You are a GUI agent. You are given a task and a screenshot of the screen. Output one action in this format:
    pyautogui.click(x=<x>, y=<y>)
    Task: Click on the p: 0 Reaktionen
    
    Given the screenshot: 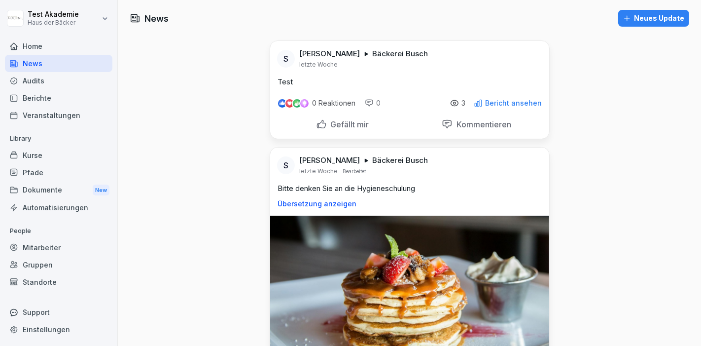 What is the action you would take?
    pyautogui.click(x=334, y=103)
    